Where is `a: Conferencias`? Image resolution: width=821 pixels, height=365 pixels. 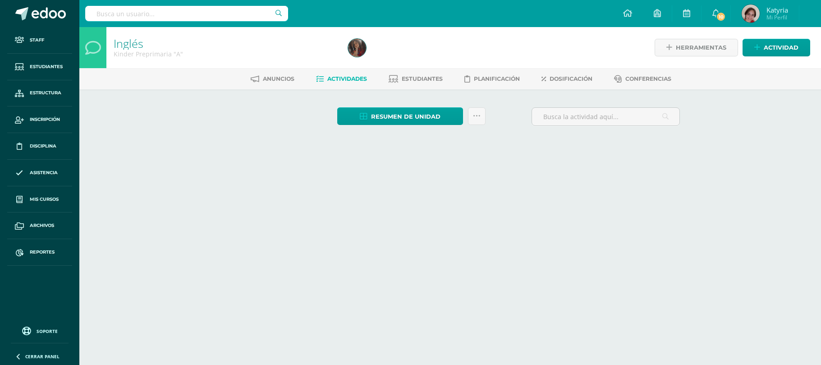 a: Conferencias is located at coordinates (642, 79).